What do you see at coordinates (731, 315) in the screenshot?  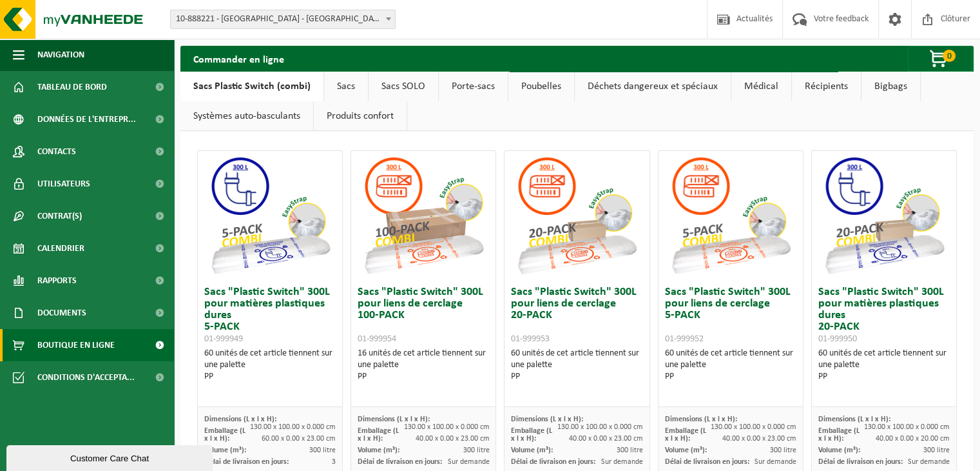 I see `h3: Sacs "Plastic Switch" 300L pour liens de cerclage 5-PACK` at bounding box center [731, 315].